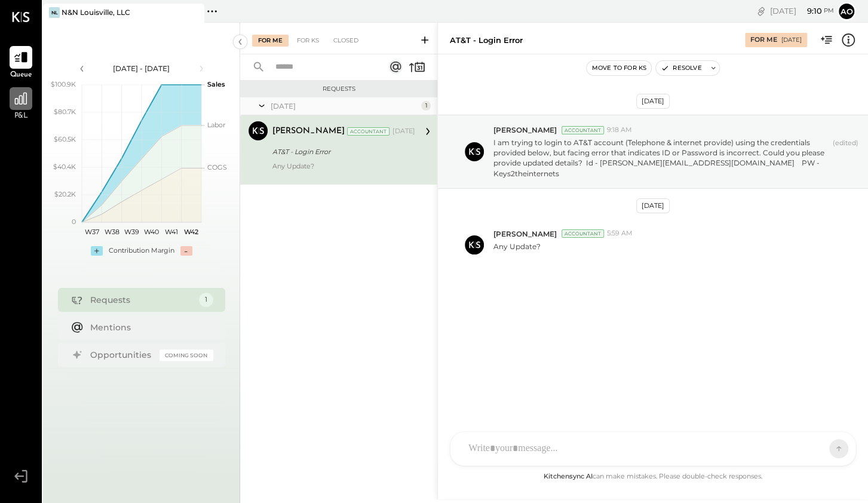 This screenshot has width=868, height=503. What do you see at coordinates (217, 84) in the screenshot?
I see `text: Sales` at bounding box center [217, 84].